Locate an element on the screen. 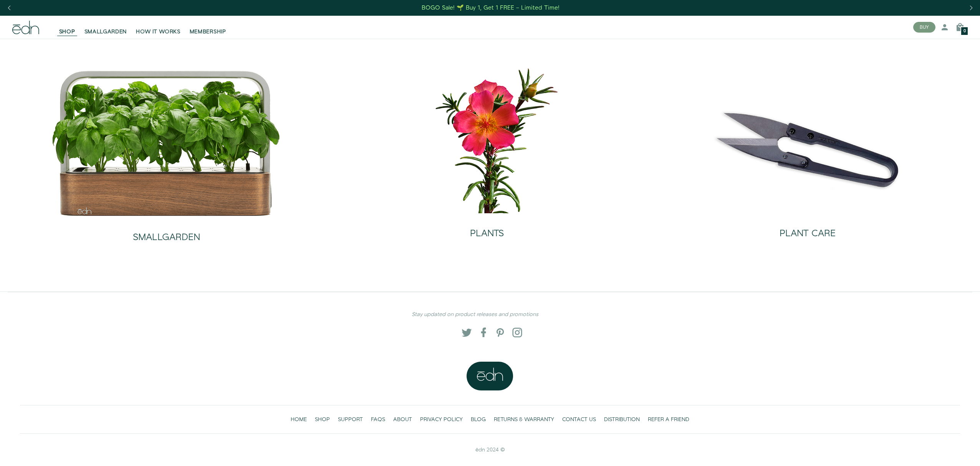 The height and width of the screenshot is (466, 980). button: BUY is located at coordinates (924, 27).